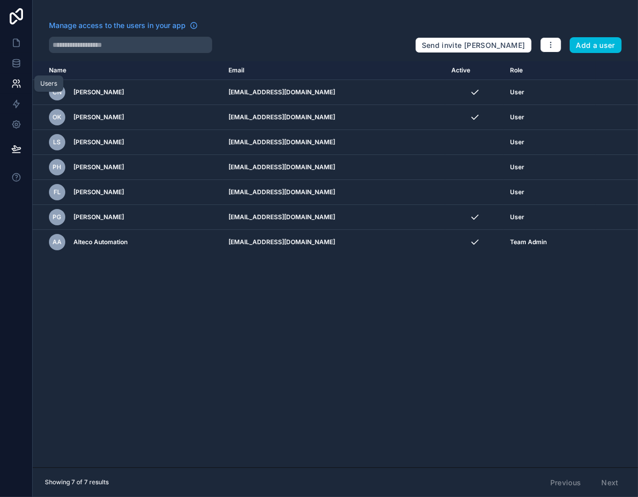 The image size is (638, 497). I want to click on span: PH, so click(57, 167).